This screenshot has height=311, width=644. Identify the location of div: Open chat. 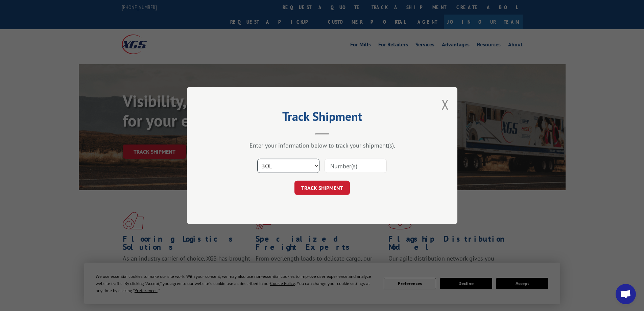
(626, 294).